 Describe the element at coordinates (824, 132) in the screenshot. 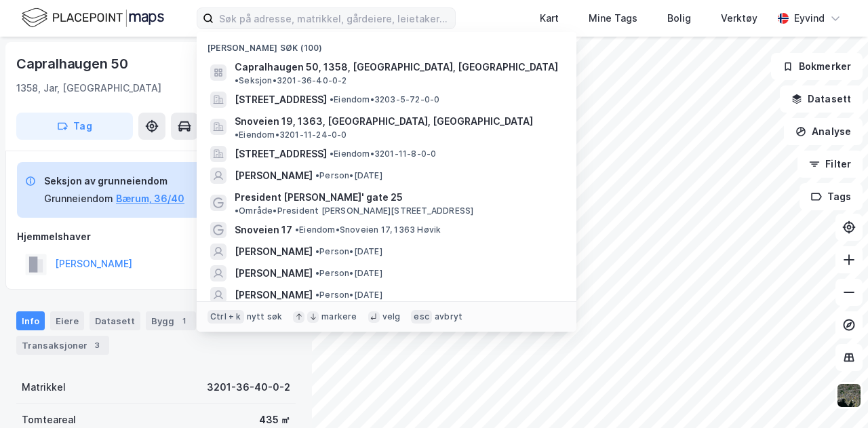

I see `button: Analyse` at that location.